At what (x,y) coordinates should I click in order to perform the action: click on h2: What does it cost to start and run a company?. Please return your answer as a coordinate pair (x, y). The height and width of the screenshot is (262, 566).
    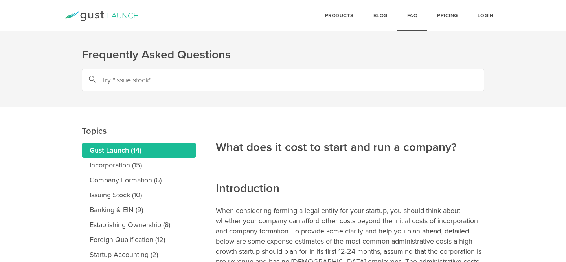
    Looking at the image, I should click on (350, 121).